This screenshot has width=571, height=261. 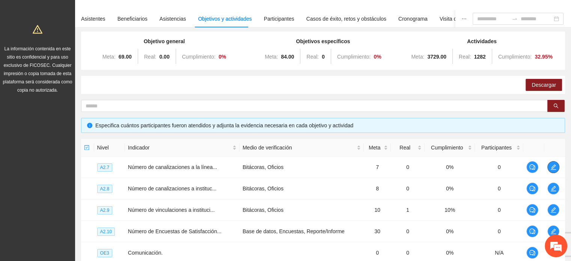 What do you see at coordinates (408, 210) in the screenshot?
I see `td: 1` at bounding box center [408, 210].